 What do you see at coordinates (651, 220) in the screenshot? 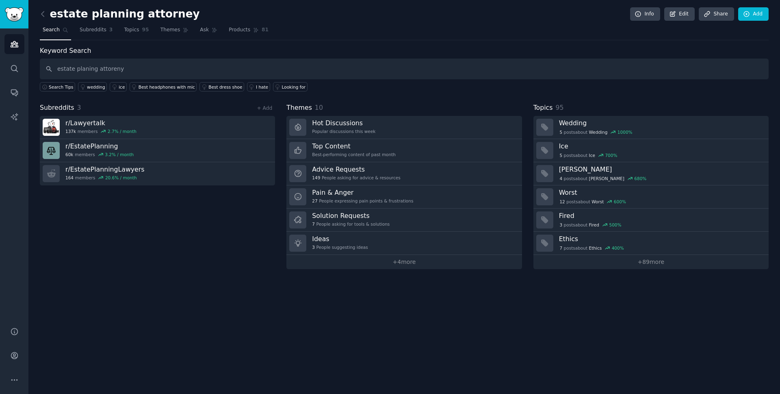
I see `a: Fired3postsaboutFired500%` at bounding box center [651, 220].